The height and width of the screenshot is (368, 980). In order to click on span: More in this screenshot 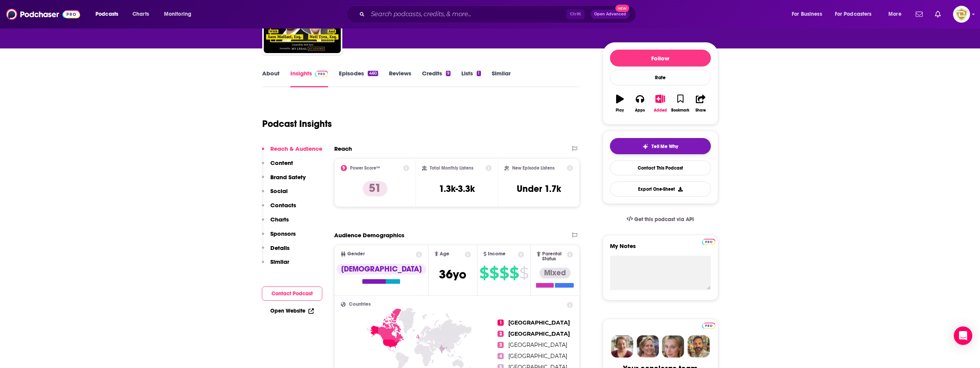, I will do `click(895, 14)`.